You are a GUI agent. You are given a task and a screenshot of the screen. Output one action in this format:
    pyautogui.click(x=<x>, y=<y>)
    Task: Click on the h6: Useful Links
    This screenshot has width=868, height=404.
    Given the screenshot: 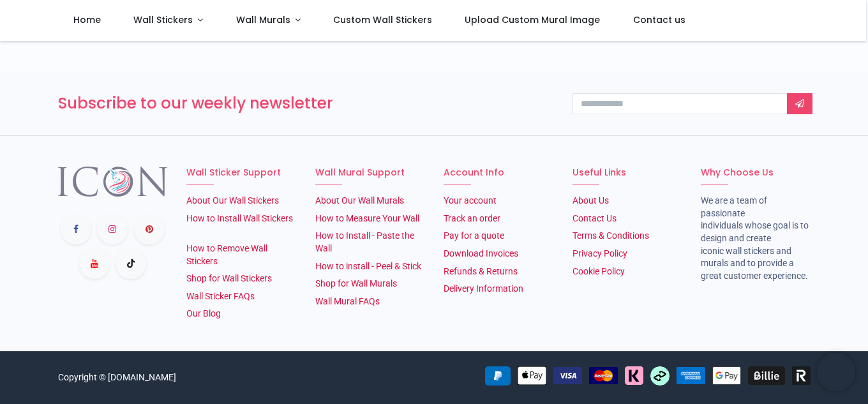 What is the action you would take?
    pyautogui.click(x=628, y=173)
    